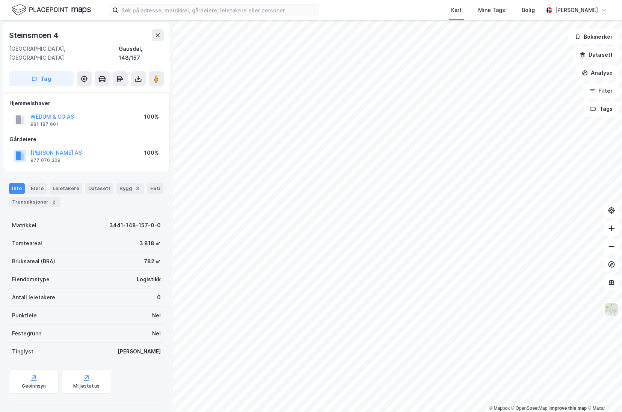 This screenshot has height=412, width=622. I want to click on div: Kontrollprogram for chat, so click(603, 394).